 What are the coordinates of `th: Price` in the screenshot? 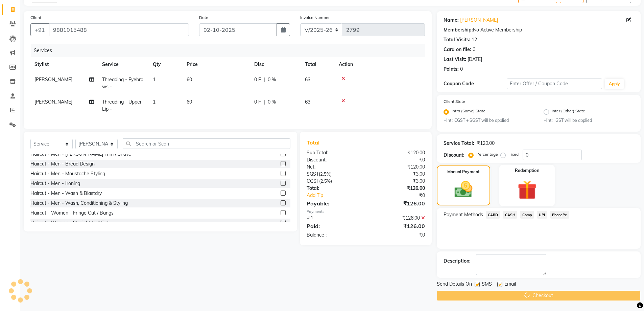 It's located at (216, 64).